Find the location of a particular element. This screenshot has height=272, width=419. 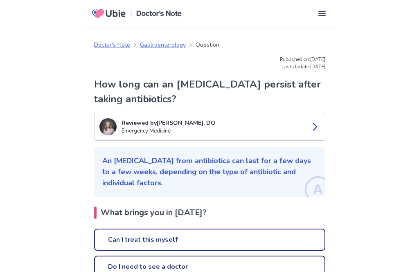

p: Question is located at coordinates (208, 45).